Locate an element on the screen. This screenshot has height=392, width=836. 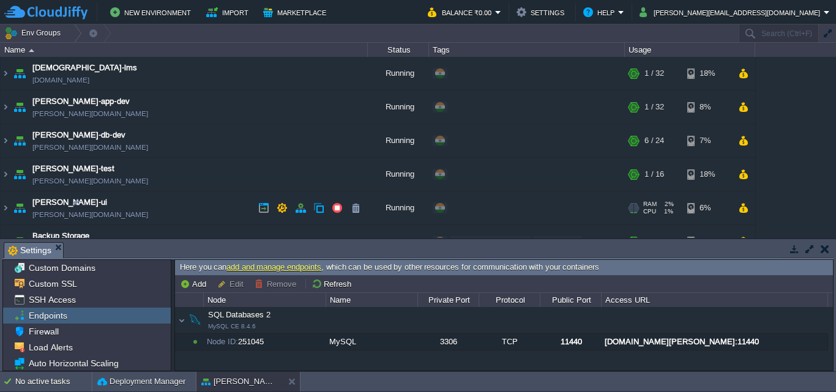
span: Settings is located at coordinates (29, 250).